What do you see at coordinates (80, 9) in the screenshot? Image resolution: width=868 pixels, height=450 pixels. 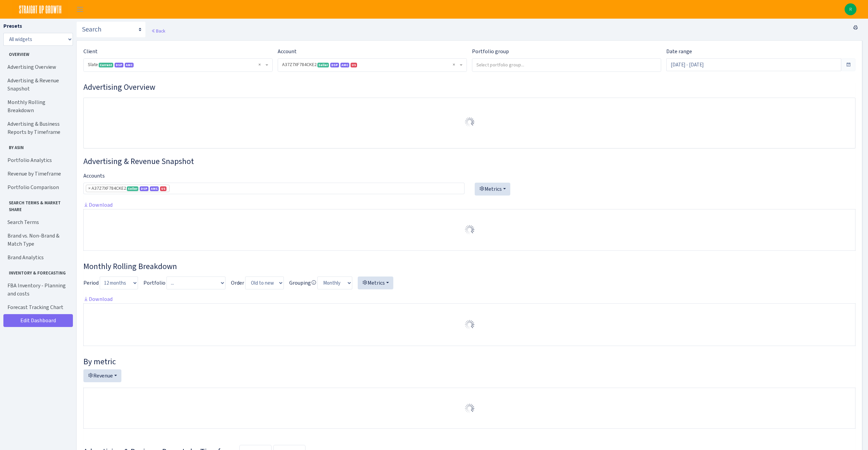 I see `button: Toggle navigation` at bounding box center [80, 9].